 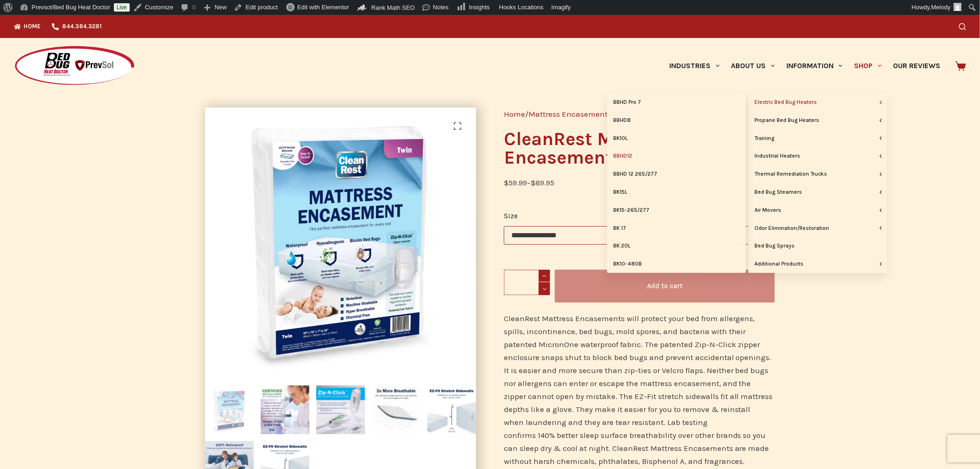 What do you see at coordinates (516, 183) in the screenshot?
I see `bdi: 59.99` at bounding box center [516, 183].